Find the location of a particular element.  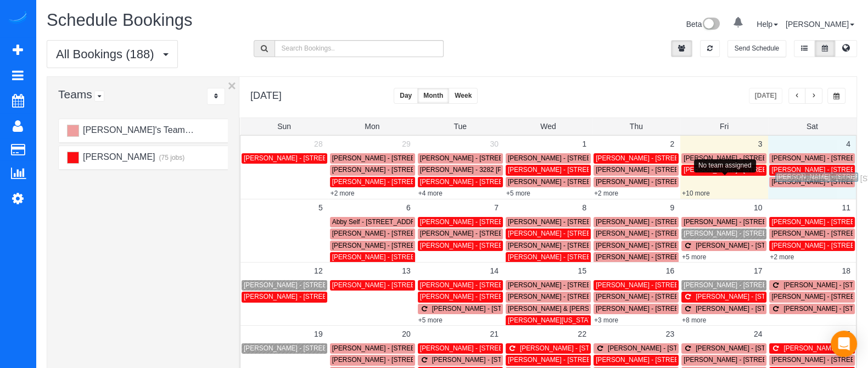

a: 13 is located at coordinates (406, 271).